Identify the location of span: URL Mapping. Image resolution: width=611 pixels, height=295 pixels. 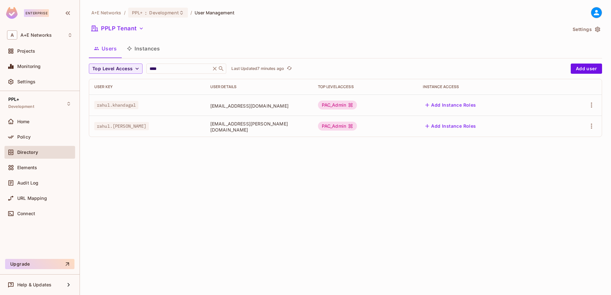
(32, 199).